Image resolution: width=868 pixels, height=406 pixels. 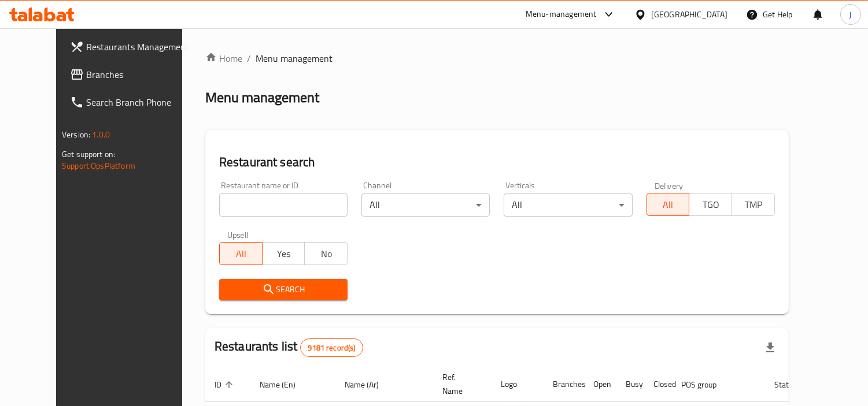 I want to click on th: Open, so click(x=600, y=385).